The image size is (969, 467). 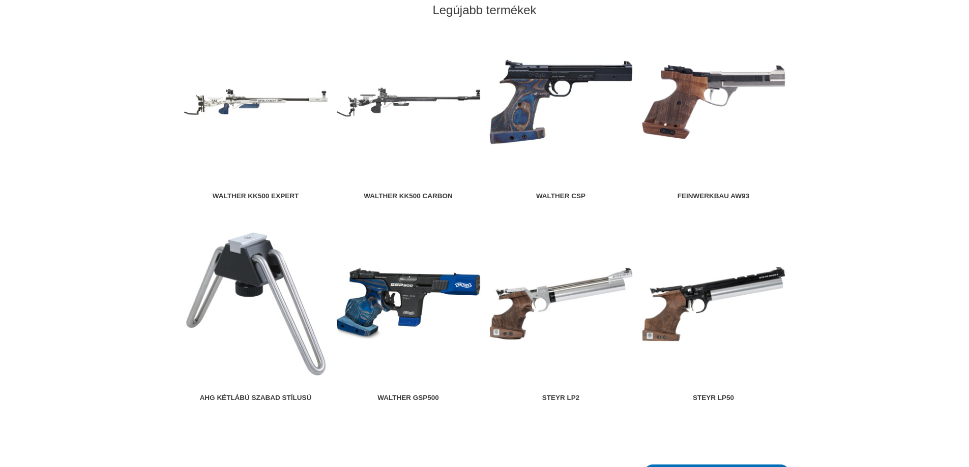 I want to click on a: Walther KK500 Expert Walther KK500 Expert, so click(x=256, y=117).